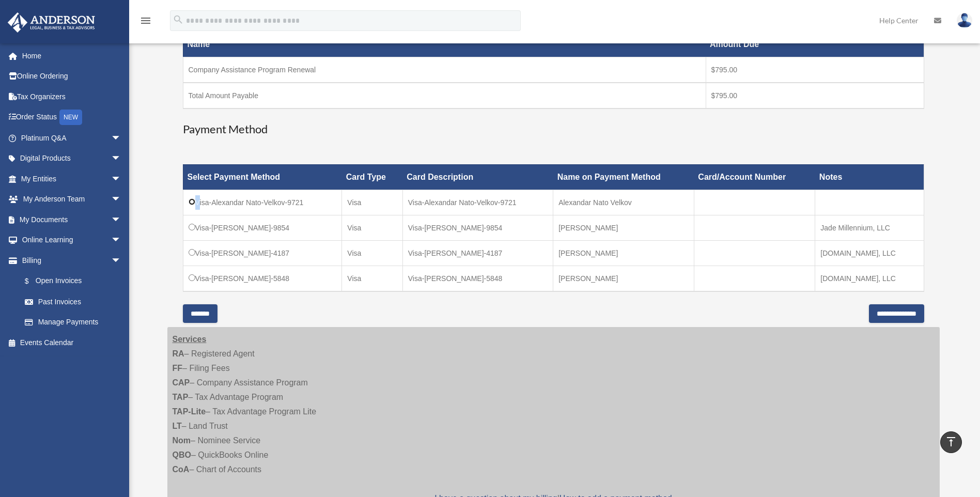  What do you see at coordinates (178, 19) in the screenshot?
I see `i: search` at bounding box center [178, 19].